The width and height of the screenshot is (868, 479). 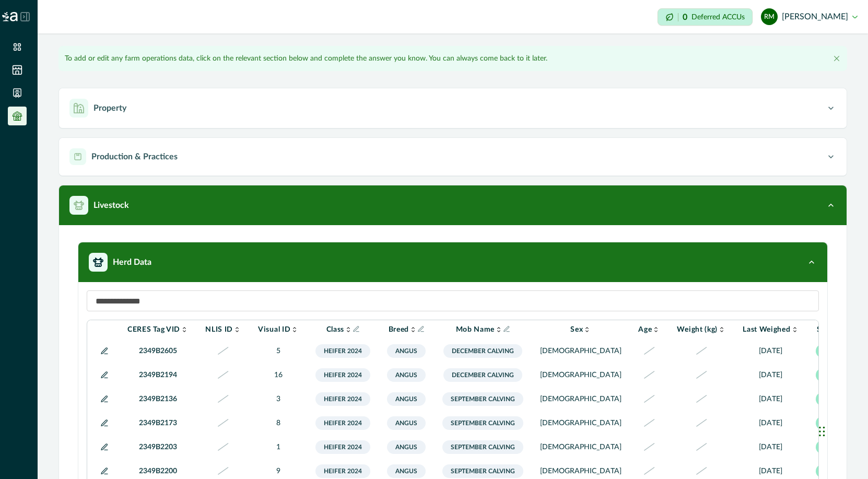 What do you see at coordinates (158, 399) in the screenshot?
I see `p: 2349B2136` at bounding box center [158, 399].